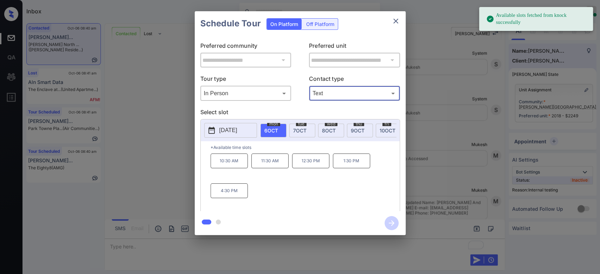 The height and width of the screenshot is (274, 600). I want to click on h2: Schedule Tour, so click(231, 24).